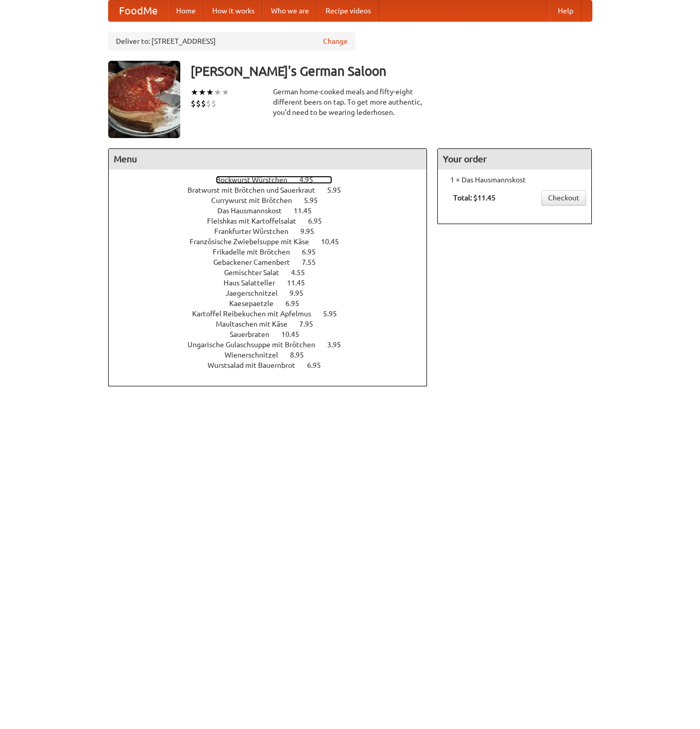  Describe the element at coordinates (273, 355) in the screenshot. I see `a: Wienerschnitzel 8.95` at that location.